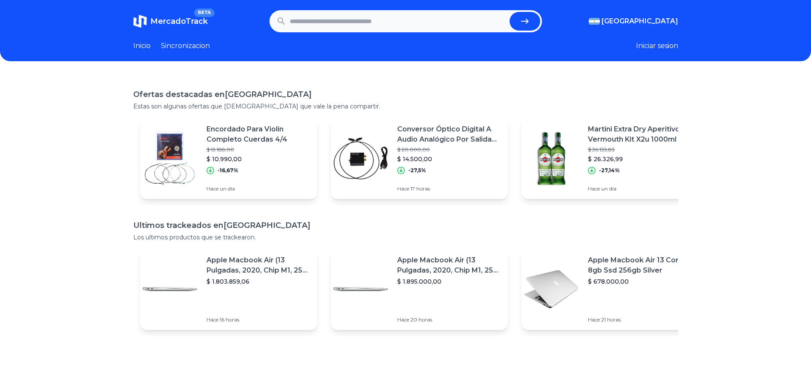 The image size is (811, 381). I want to click on a: Featured imageMartini Extra Dry Aperitivo Vermouth Kit X2u 1000ml$ 36.133,83$ 26.326,99-27,14%Hac..., so click(610, 158).